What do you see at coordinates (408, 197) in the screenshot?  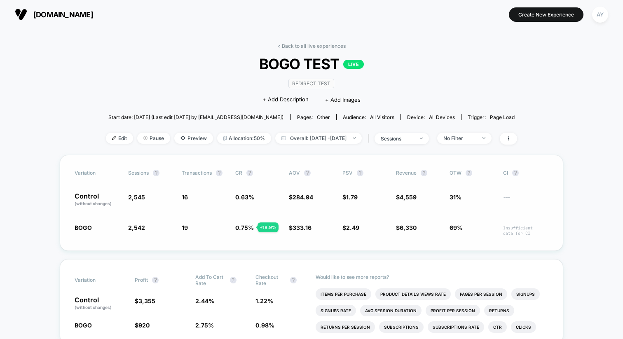 I see `span: 4,559` at bounding box center [408, 197].